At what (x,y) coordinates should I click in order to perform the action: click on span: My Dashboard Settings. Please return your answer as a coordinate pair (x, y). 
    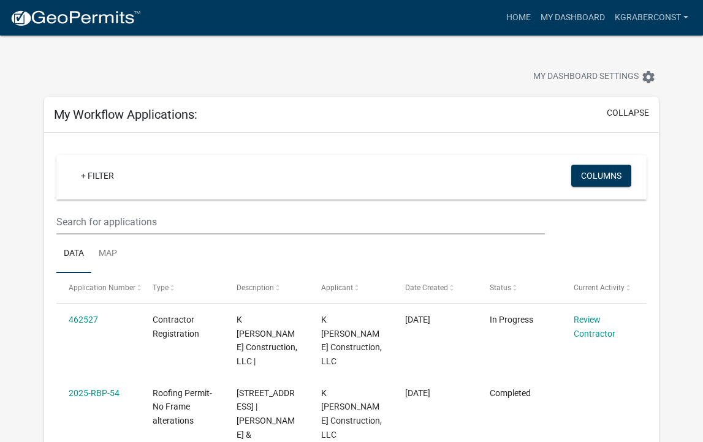
    Looking at the image, I should click on (586, 77).